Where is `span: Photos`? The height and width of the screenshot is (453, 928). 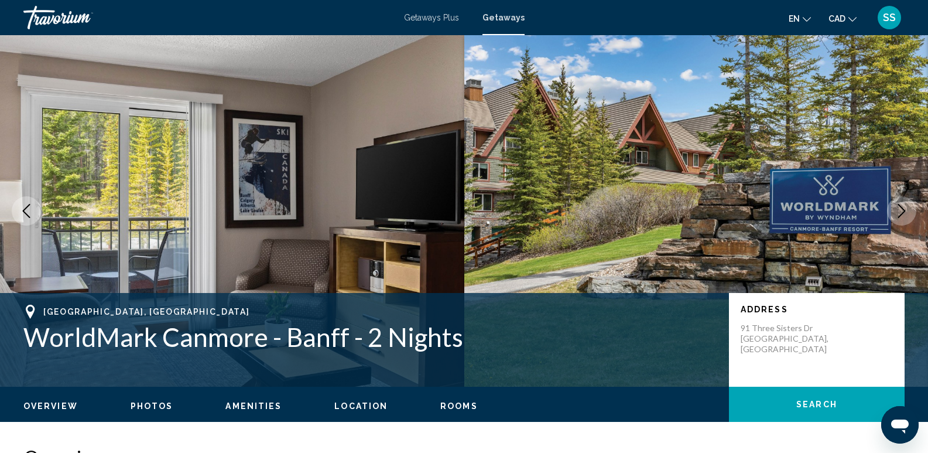
span: Photos is located at coordinates (152, 406).